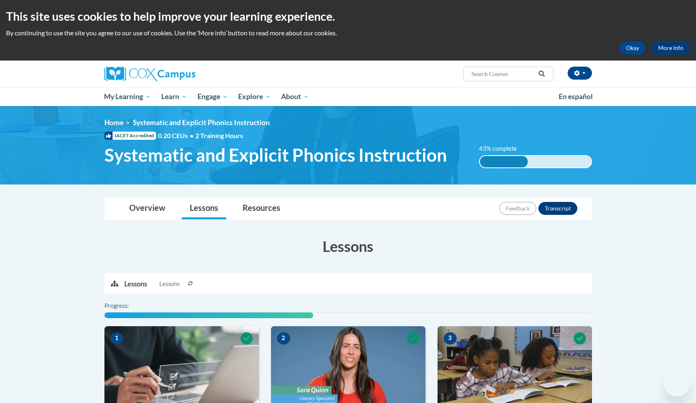 The image size is (696, 403). What do you see at coordinates (348, 33) in the screenshot?
I see `p: By continuing to use the site you agree to our use of cookies. Use the ‘More info’ button to read...` at bounding box center [348, 33].